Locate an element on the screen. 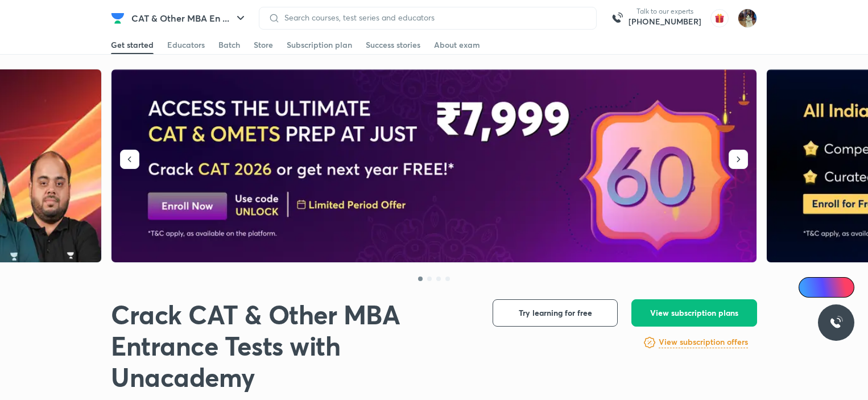  p: Talk to our experts is located at coordinates (665, 11).